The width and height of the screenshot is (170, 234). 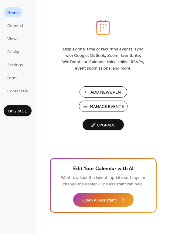 I want to click on a: Design, so click(x=14, y=51).